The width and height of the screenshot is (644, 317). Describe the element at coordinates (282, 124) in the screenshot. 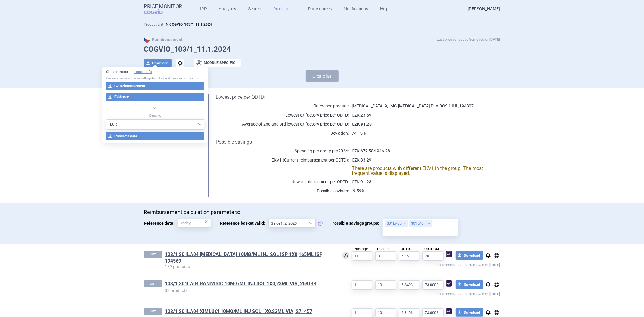

I see `p: Average of 2nd and 3rd lowest ex-factory price per ODTD:` at that location.